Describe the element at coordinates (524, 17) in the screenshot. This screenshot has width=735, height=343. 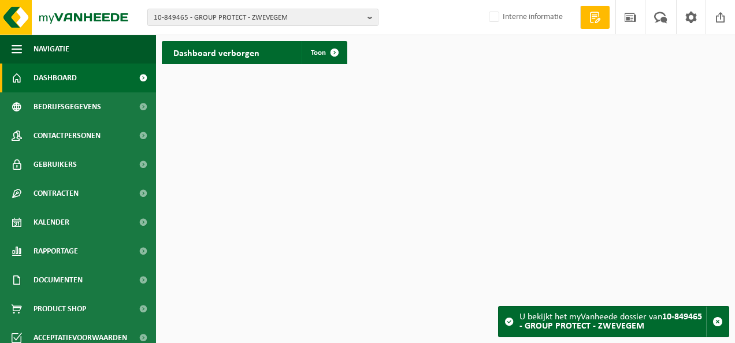
I see `label: Interne informatie` at that location.